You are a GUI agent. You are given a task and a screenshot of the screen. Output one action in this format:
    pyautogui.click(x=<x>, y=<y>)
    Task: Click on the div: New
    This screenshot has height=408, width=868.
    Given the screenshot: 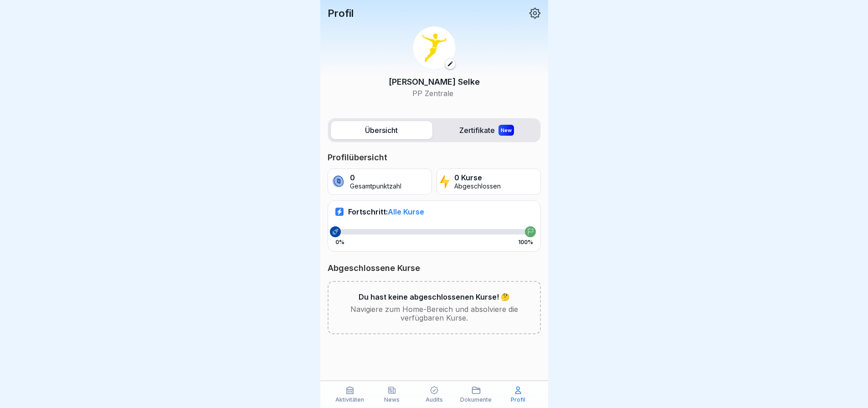 What is the action you would take?
    pyautogui.click(x=506, y=130)
    